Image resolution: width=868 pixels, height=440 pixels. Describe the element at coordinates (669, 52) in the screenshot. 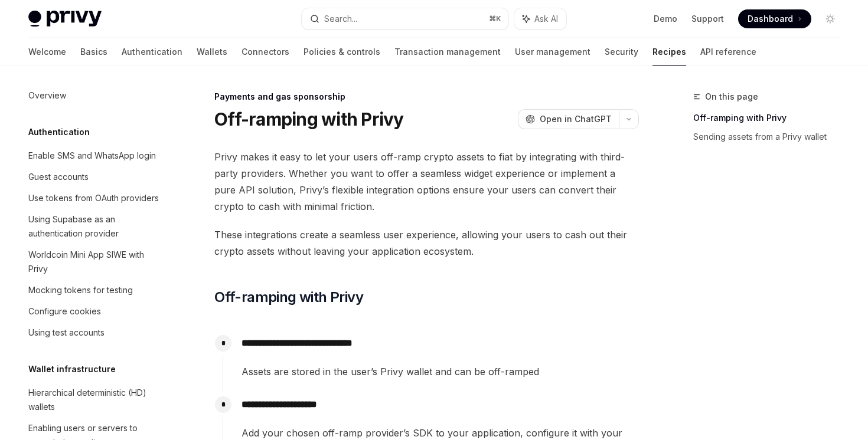

I see `a: Recipes` at that location.